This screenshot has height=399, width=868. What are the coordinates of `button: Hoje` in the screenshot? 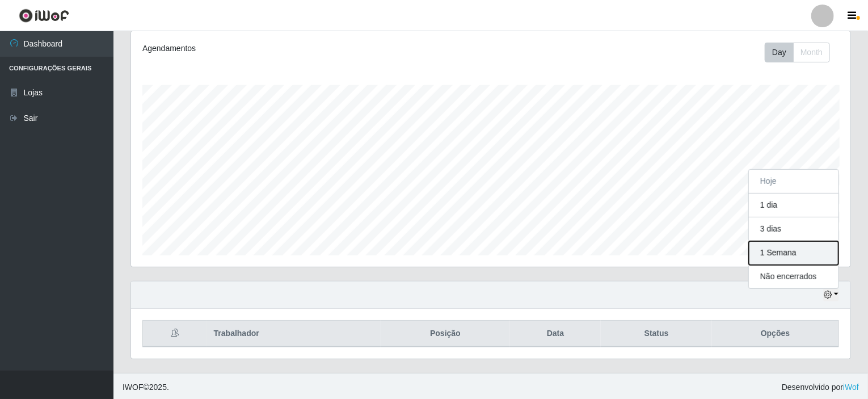 It's located at (794, 182).